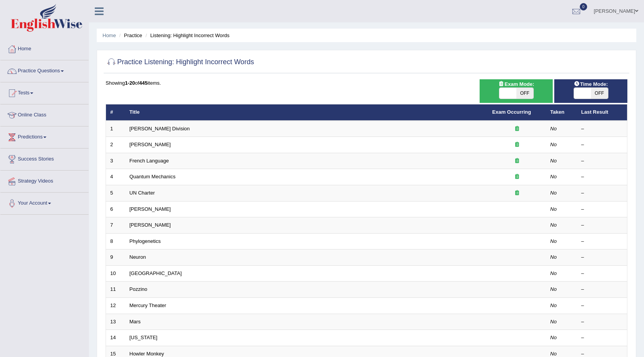  Describe the element at coordinates (116, 274) in the screenshot. I see `td: 10` at that location.